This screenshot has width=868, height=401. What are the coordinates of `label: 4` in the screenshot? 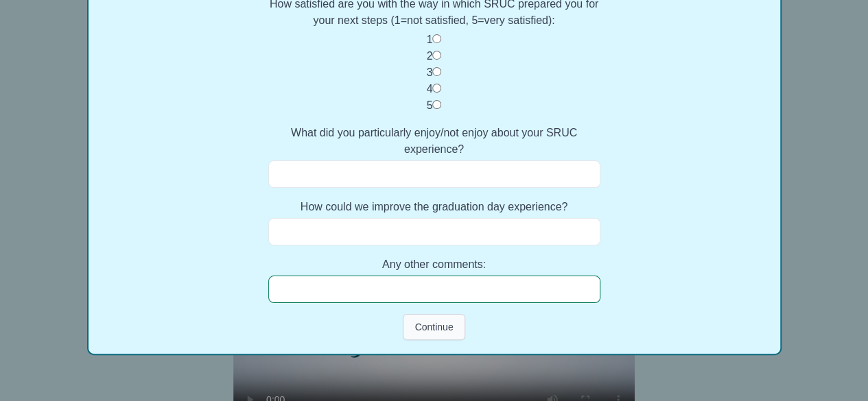 It's located at (429, 88).